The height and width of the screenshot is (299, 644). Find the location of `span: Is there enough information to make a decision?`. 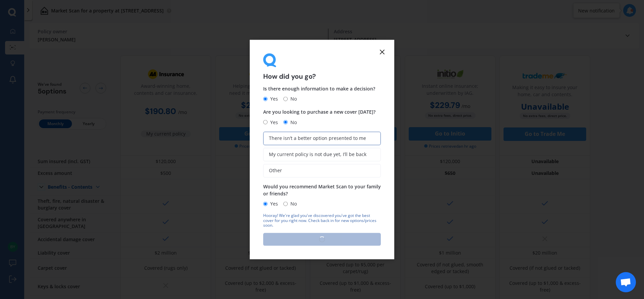

span: Is there enough information to make a decision? is located at coordinates (319, 88).